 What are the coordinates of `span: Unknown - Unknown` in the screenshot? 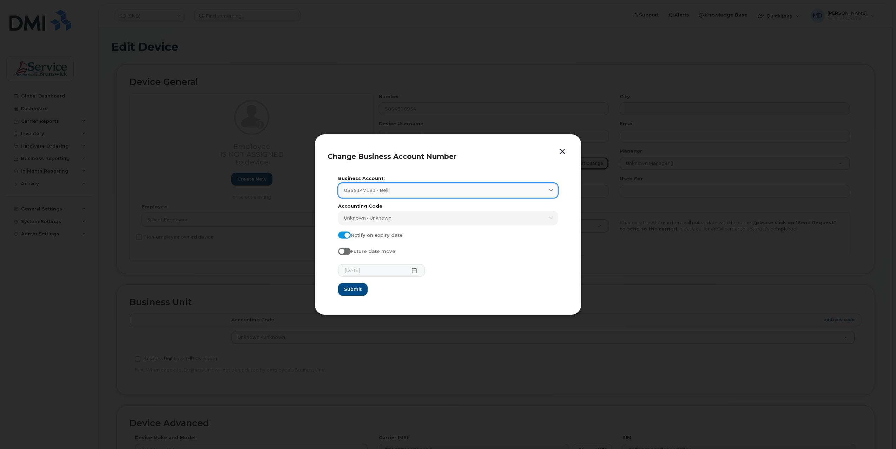 It's located at (368, 218).